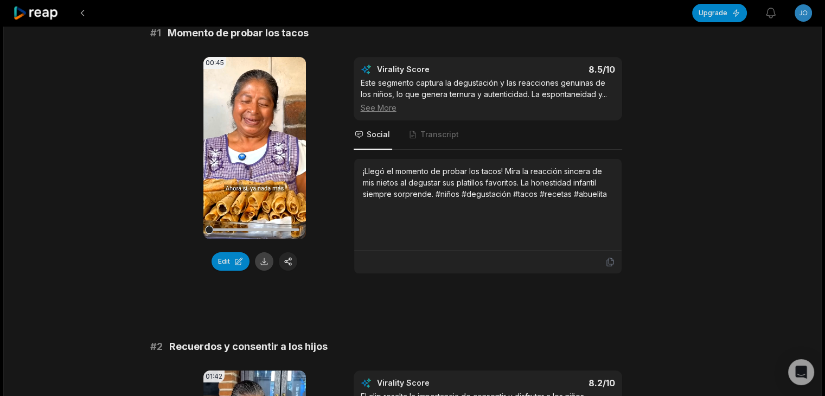 Image resolution: width=825 pixels, height=396 pixels. What do you see at coordinates (487, 135) in the screenshot?
I see `nav: Tabs` at bounding box center [487, 135].